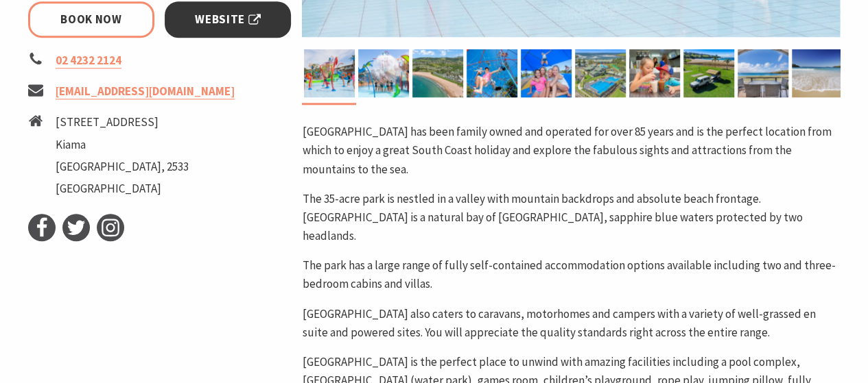 Image resolution: width=868 pixels, height=383 pixels. What do you see at coordinates (600, 73) in the screenshot?
I see `img: Aerial view of the resort pool at BIG4 Easts Beach Kiama Holiday Park` at bounding box center [600, 73].